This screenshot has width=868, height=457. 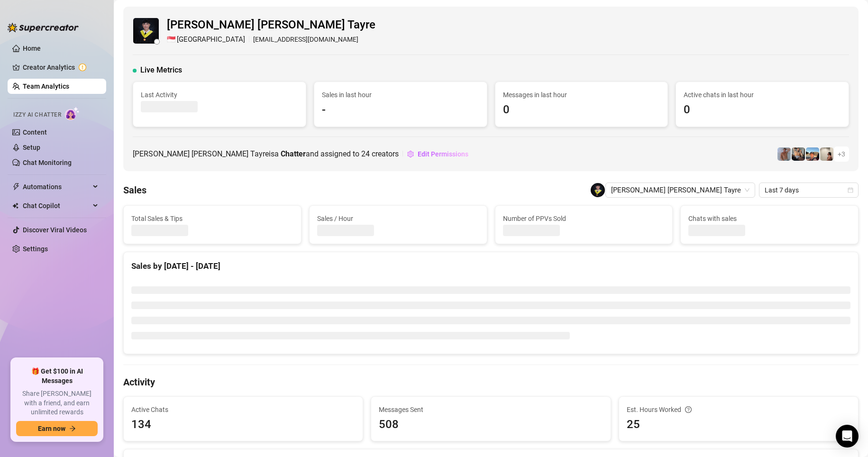 I want to click on a: Discover Viral Videos, so click(x=55, y=230).